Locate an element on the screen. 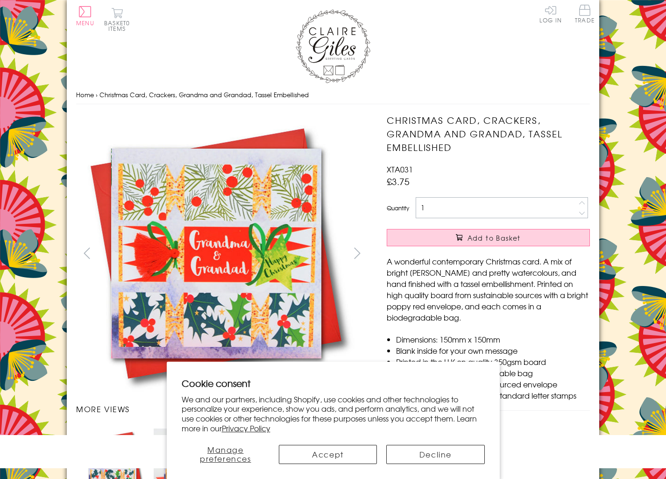 The image size is (666, 479). li: Printed in the U.K on quality 350gsm board is located at coordinates (493, 361).